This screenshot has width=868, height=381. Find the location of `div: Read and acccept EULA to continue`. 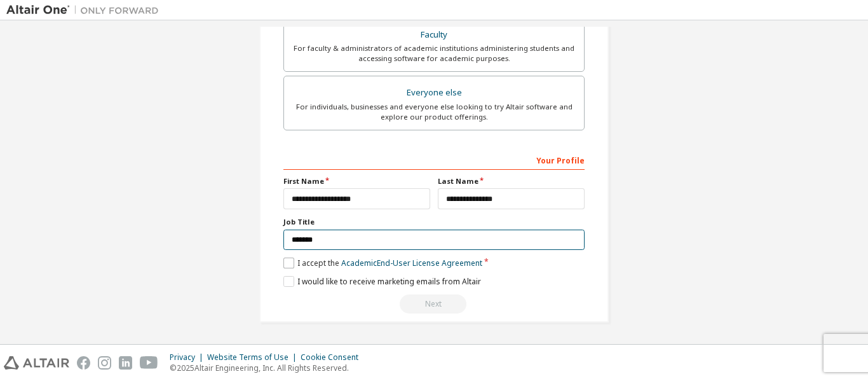

div: Read and acccept EULA to continue is located at coordinates (434, 304).